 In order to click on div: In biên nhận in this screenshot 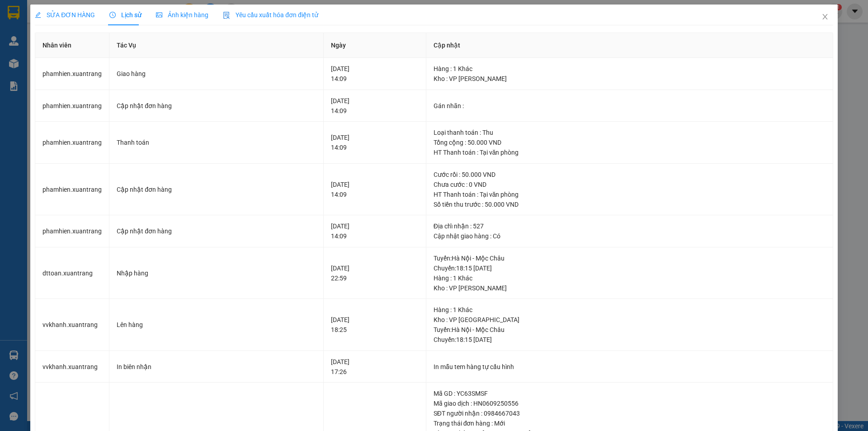, I will do `click(217, 366)`.